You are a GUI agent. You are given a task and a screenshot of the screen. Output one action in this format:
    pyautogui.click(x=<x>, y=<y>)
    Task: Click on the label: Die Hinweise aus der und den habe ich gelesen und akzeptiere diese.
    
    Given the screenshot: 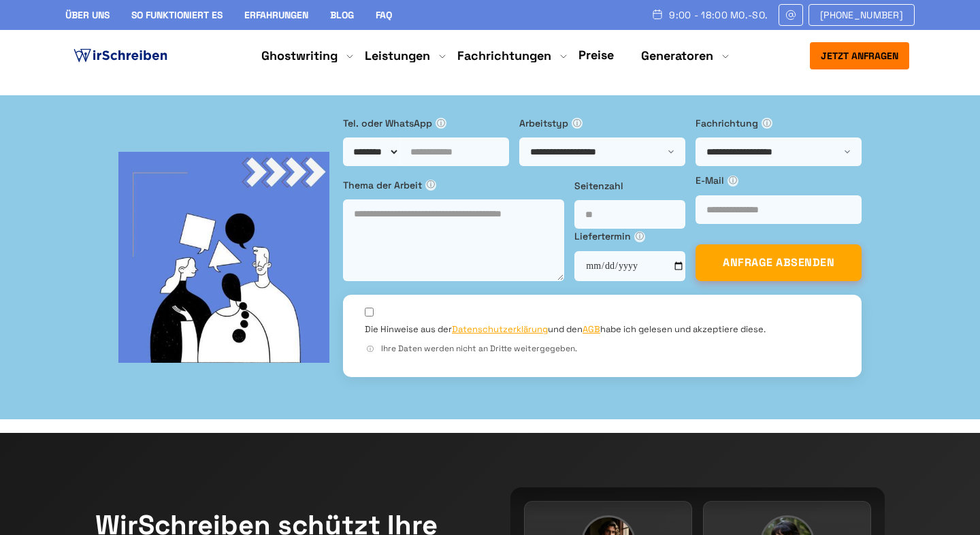 What is the action you would take?
    pyautogui.click(x=565, y=329)
    